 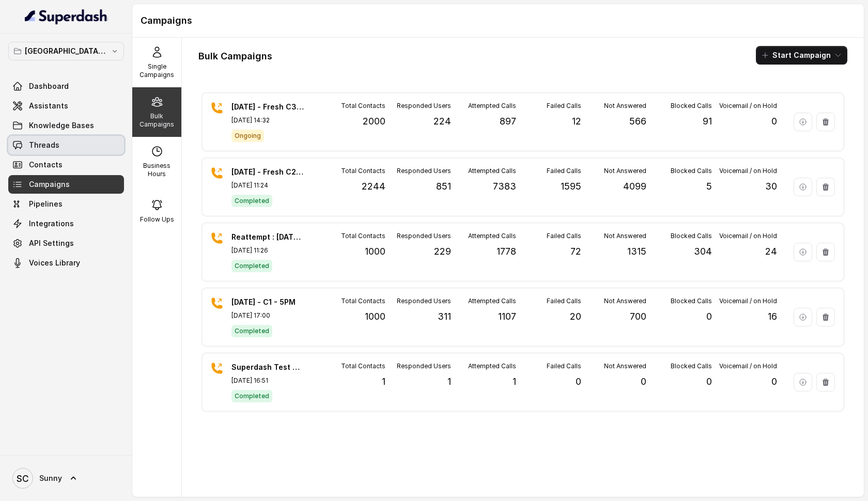 What do you see at coordinates (702, 252) in the screenshot?
I see `p: 304` at bounding box center [702, 252].